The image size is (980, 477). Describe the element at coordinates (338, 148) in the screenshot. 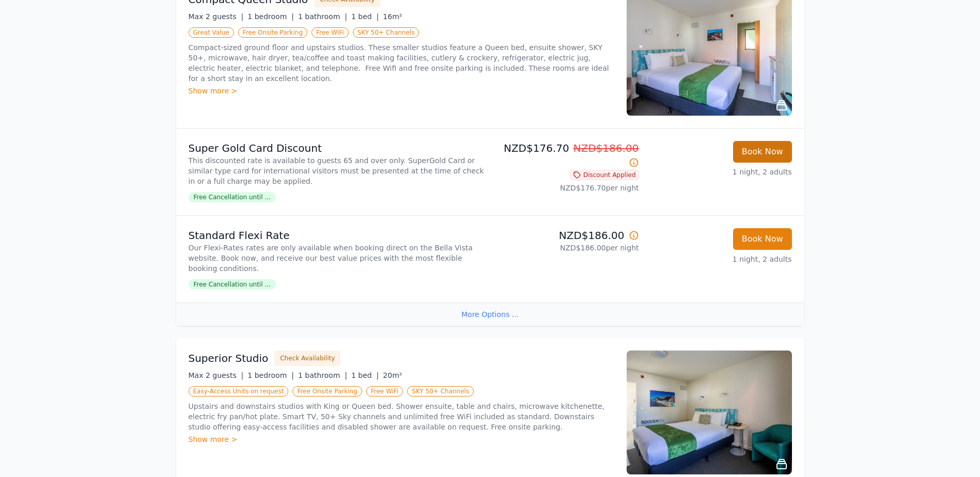

I see `p: Super Gold Card Discount` at that location.